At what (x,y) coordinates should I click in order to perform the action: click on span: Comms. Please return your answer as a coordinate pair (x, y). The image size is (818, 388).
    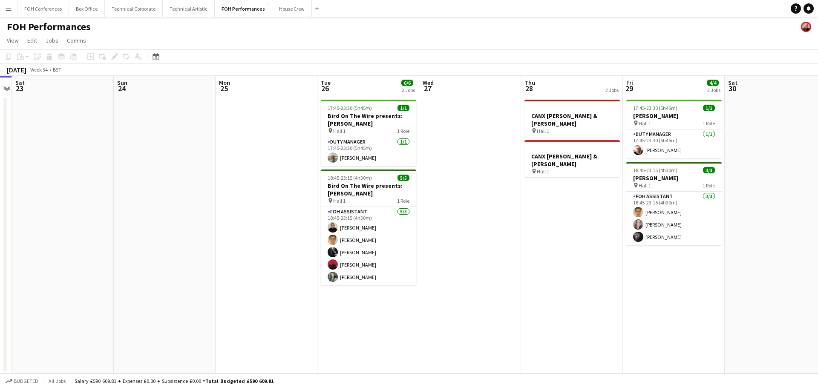
    Looking at the image, I should click on (76, 40).